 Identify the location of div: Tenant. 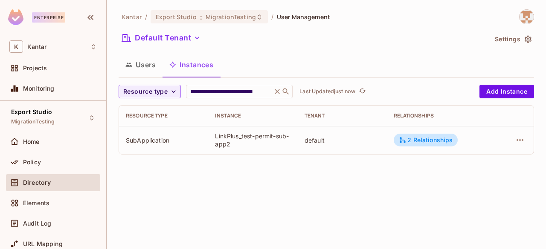
(342, 116).